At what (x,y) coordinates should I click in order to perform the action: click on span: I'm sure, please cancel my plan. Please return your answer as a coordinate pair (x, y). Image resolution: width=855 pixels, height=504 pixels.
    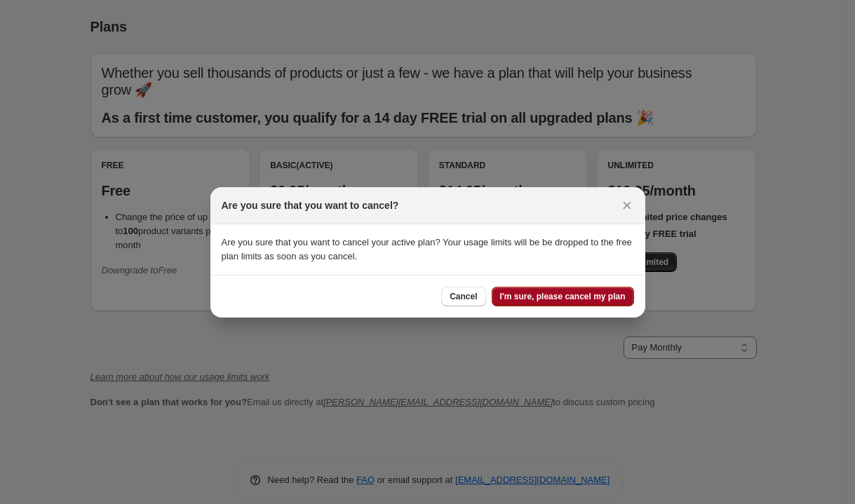
    Looking at the image, I should click on (562, 297).